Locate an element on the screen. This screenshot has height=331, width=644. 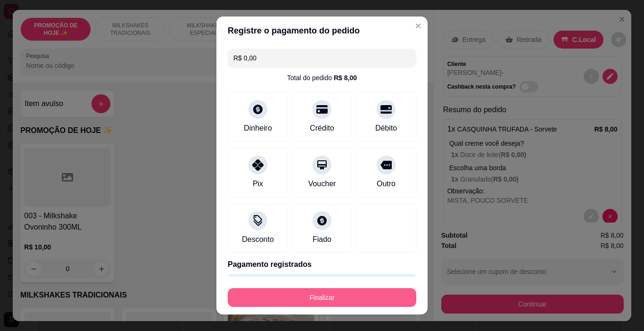
p: Pagamento registrados is located at coordinates (322, 264).